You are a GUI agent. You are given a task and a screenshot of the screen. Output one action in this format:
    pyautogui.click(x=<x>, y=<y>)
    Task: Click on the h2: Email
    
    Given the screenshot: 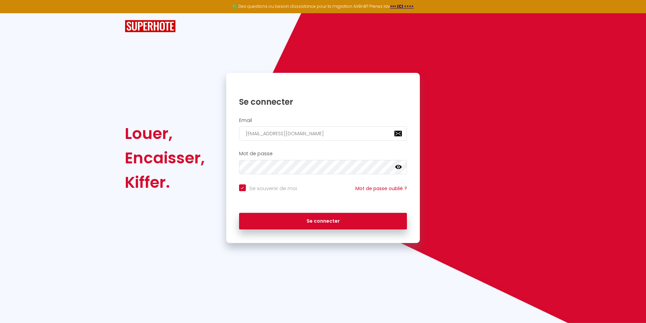 What is the action you would take?
    pyautogui.click(x=323, y=120)
    